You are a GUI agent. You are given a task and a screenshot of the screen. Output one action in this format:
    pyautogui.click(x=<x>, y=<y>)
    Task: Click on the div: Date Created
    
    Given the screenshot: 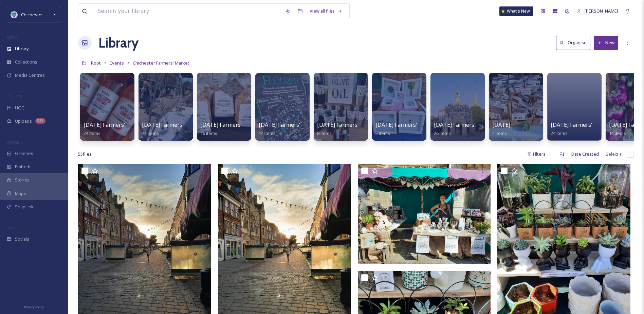 What is the action you would take?
    pyautogui.click(x=585, y=154)
    